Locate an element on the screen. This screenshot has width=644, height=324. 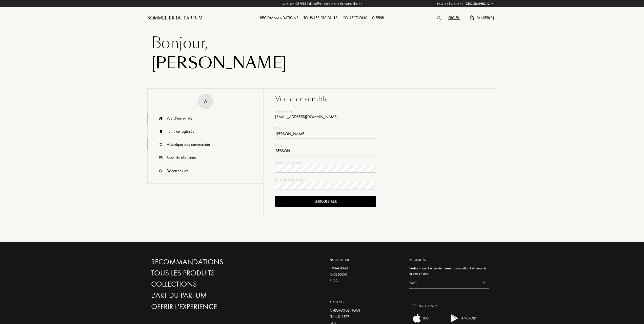
a: L'Art du Parfum is located at coordinates (205, 296).